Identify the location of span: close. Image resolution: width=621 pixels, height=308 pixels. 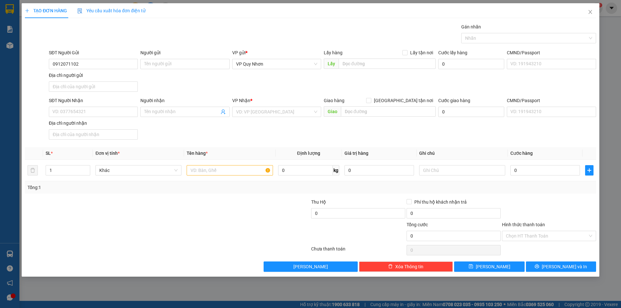
(590, 12).